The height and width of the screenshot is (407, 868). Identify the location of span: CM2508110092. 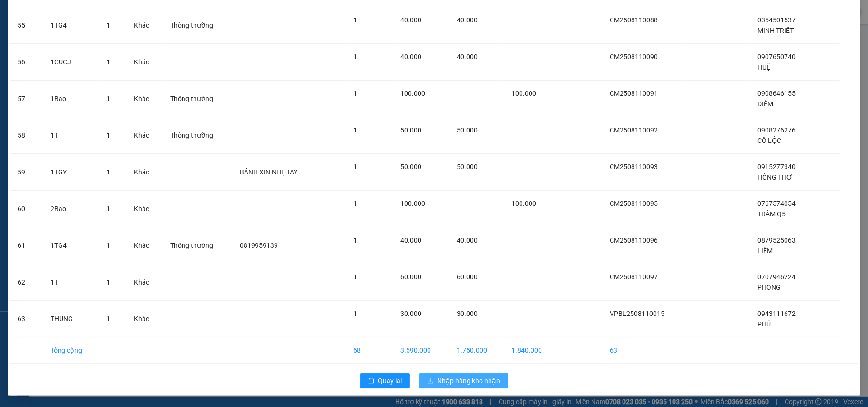
(634, 130).